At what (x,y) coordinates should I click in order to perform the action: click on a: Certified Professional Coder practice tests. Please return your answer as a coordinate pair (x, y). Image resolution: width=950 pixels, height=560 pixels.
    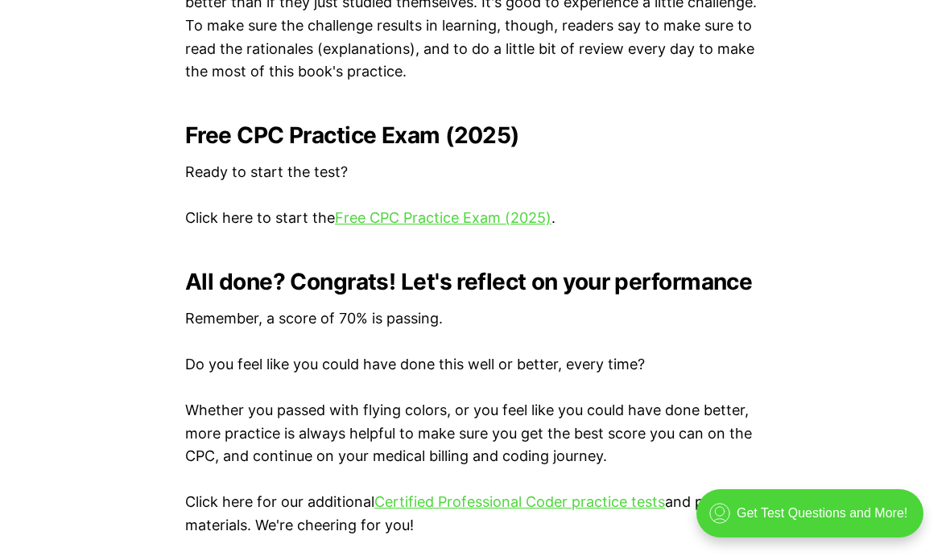
    Looking at the image, I should click on (519, 501).